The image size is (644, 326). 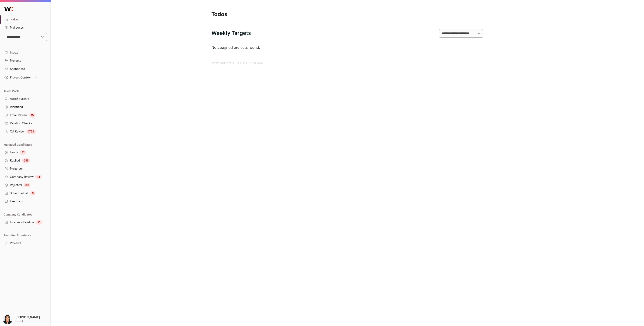 I want to click on div: 21, so click(x=39, y=222).